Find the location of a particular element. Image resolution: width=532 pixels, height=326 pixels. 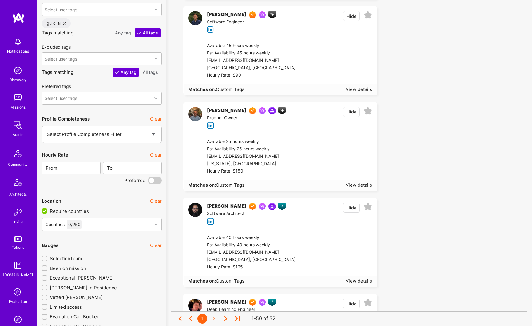

img: bell is located at coordinates (18, 42).